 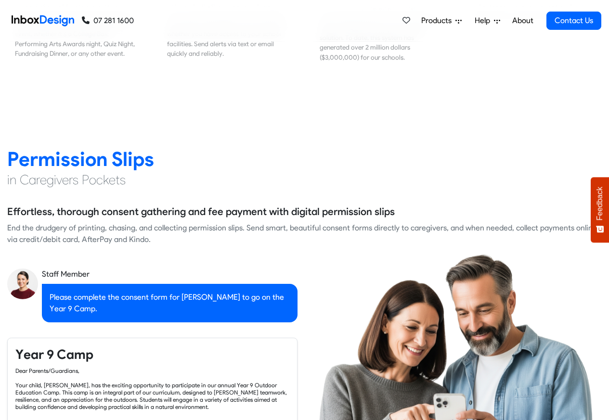 What do you see at coordinates (304, 180) in the screenshot?
I see `h4: in Caregivers Pockets` at bounding box center [304, 180].